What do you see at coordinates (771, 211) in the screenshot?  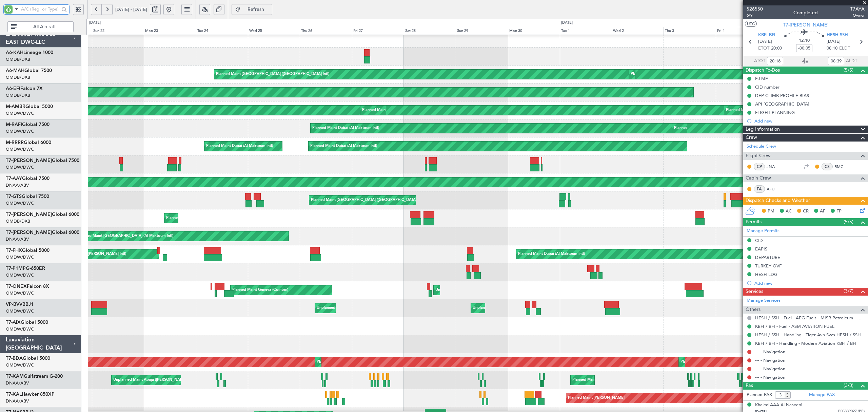 I see `span: PM` at bounding box center [771, 211].